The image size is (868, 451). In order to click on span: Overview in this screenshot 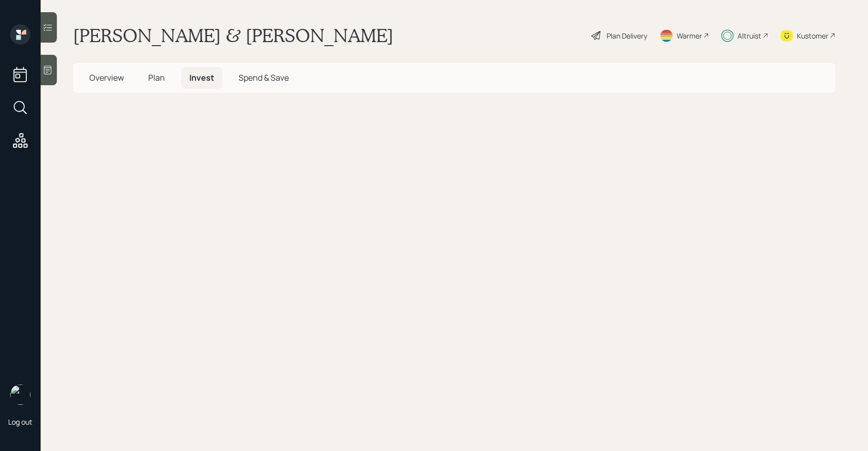, I will do `click(107, 78)`.